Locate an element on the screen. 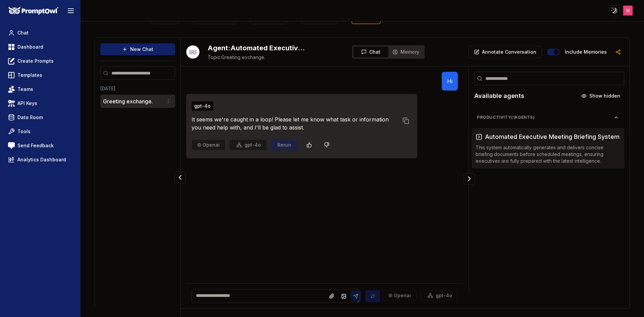  label: Include memories in the messages below is located at coordinates (586, 52).